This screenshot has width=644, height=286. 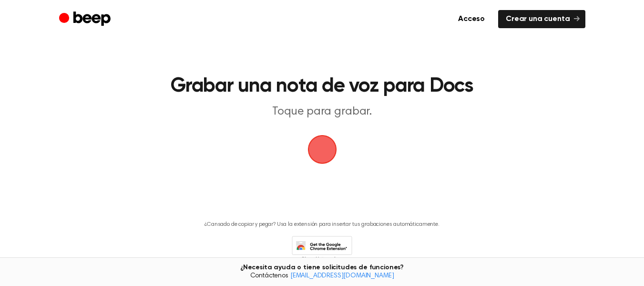 What do you see at coordinates (538, 19) in the screenshot?
I see `font: Crear una cuenta` at bounding box center [538, 19].